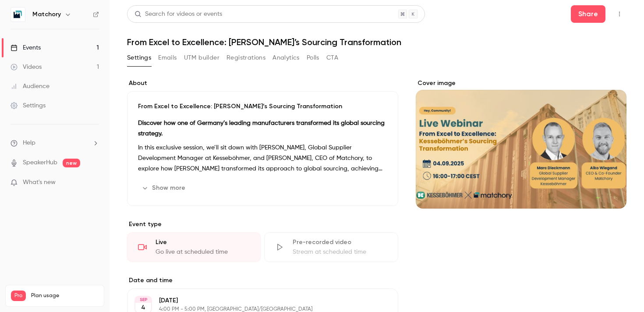 The width and height of the screenshot is (644, 312). I want to click on section: Cover image, so click(521, 144).